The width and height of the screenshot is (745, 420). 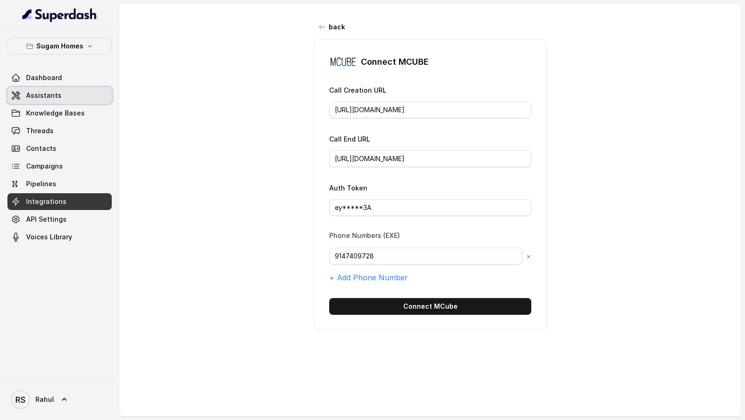 What do you see at coordinates (60, 166) in the screenshot?
I see `a: Campaigns` at bounding box center [60, 166].